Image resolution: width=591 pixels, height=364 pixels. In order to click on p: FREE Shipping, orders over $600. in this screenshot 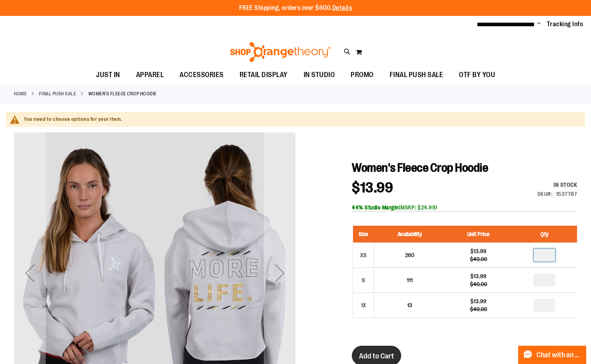, I will do `click(296, 8)`.